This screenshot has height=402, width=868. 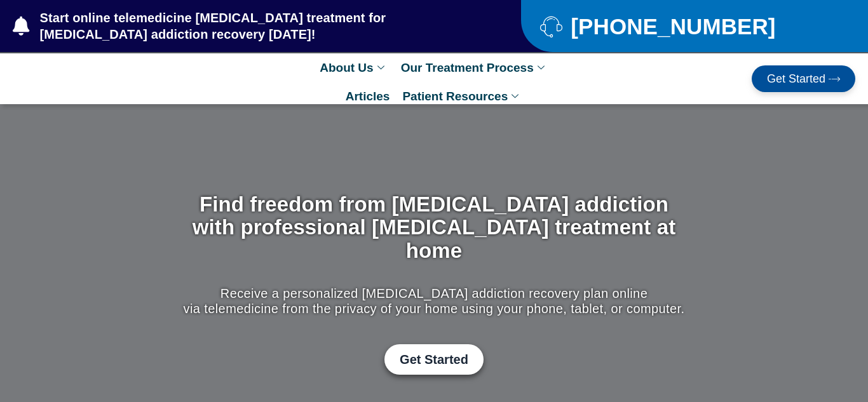 I want to click on a: Patient Resources, so click(x=462, y=96).